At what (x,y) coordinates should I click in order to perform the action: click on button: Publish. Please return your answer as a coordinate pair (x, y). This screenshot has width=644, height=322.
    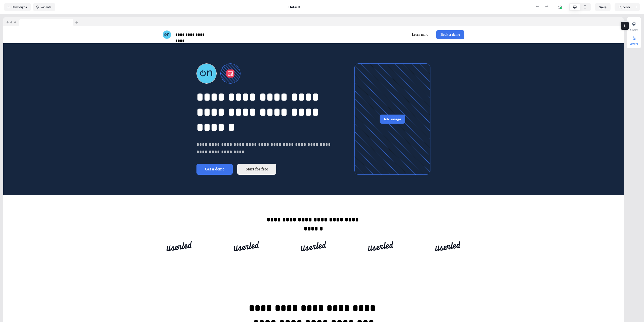
    Looking at the image, I should click on (624, 7).